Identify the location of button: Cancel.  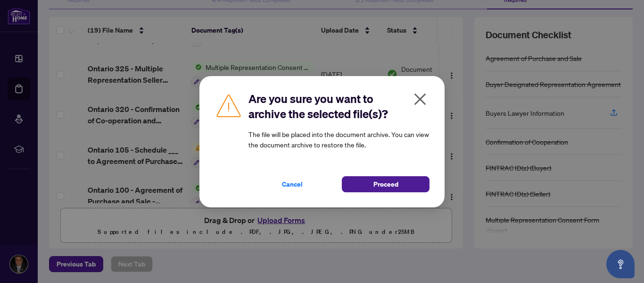
(292, 184).